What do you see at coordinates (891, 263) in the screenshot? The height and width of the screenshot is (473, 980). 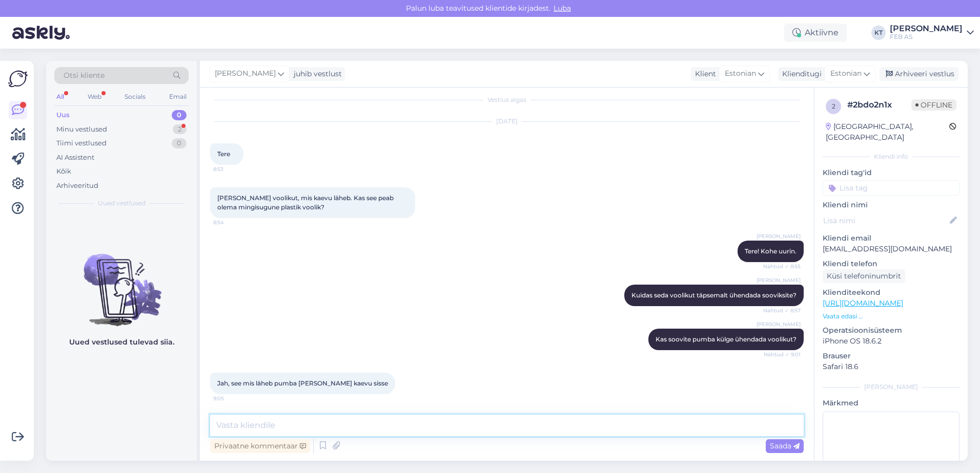 I see `p: Kliendi telefon` at bounding box center [891, 263].